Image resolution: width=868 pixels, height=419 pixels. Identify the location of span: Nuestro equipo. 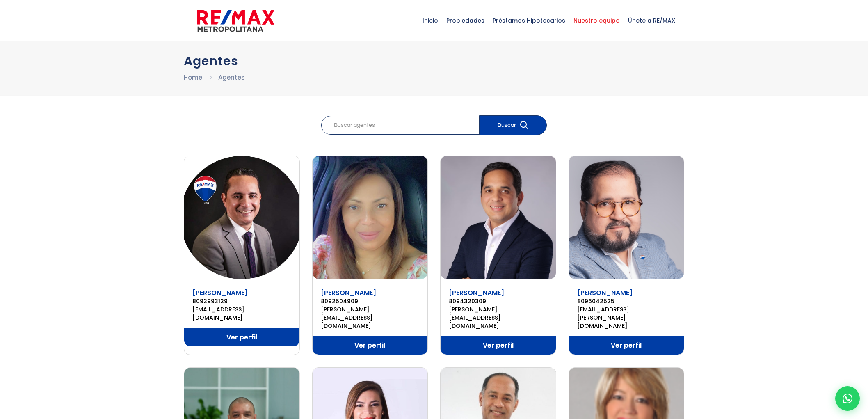
(597, 20).